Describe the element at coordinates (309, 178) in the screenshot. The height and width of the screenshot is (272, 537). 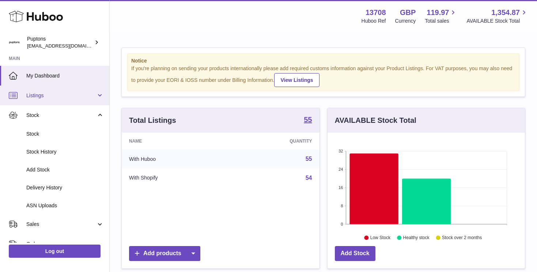
I see `a: 54` at that location.